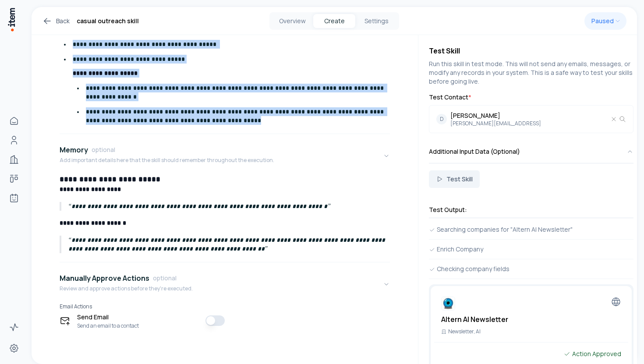 The width and height of the screenshot is (644, 364). What do you see at coordinates (73, 150) in the screenshot?
I see `h4: Memory` at bounding box center [73, 150].